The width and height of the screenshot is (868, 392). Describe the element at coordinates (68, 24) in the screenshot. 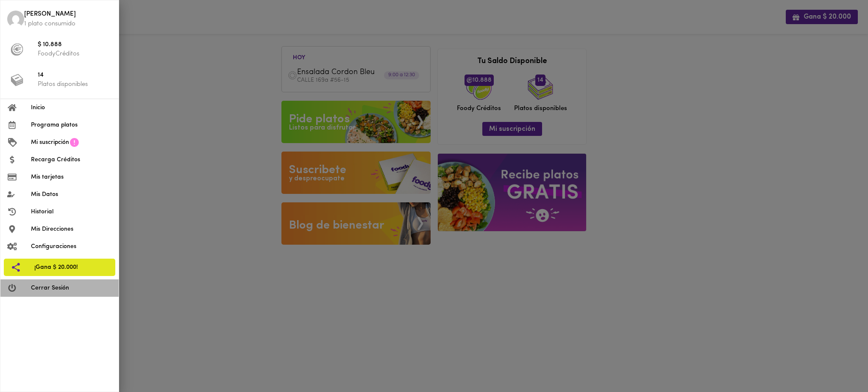

I see `p: 1 plato consumido` at that location.